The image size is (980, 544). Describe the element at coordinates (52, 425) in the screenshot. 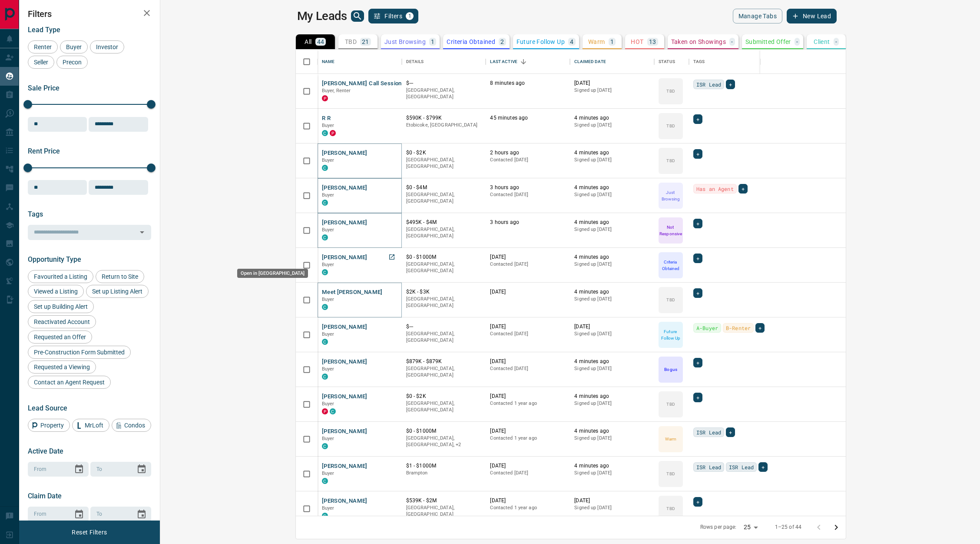

I see `span: Property` at that location.